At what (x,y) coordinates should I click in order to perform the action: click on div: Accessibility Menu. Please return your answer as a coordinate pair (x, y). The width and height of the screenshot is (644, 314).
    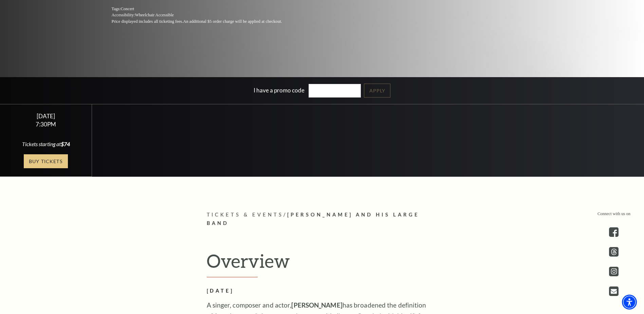
    Looking at the image, I should click on (629, 302).